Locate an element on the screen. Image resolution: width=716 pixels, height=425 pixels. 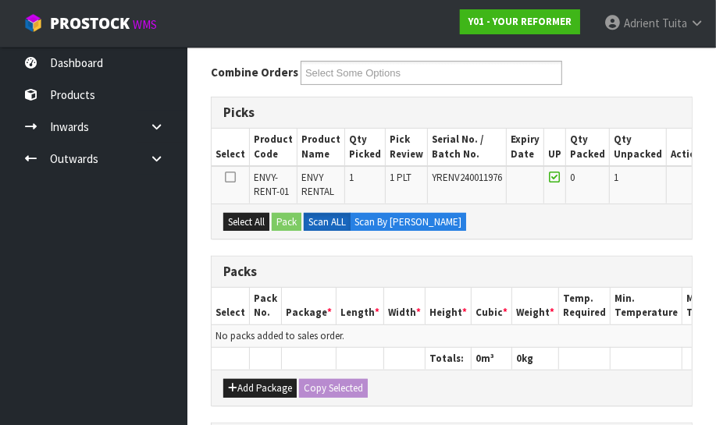
th: Qty Packed is located at coordinates (588, 148).